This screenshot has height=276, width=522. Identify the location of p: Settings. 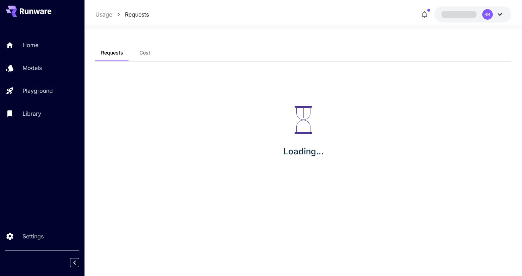
(33, 236).